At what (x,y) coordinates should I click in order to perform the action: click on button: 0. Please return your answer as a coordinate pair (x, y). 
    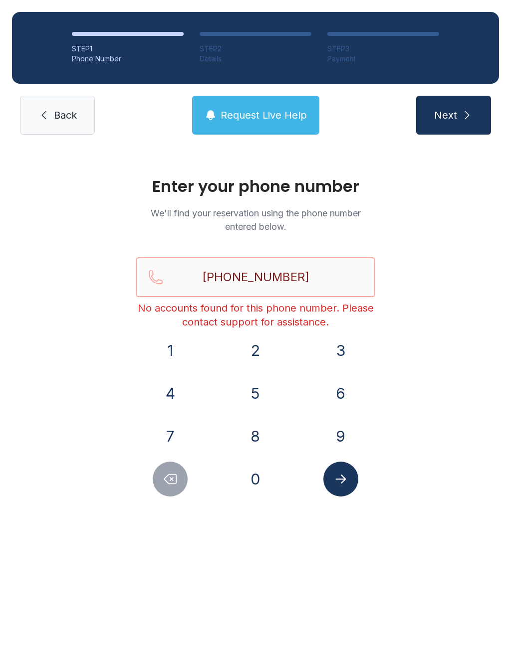
    Looking at the image, I should click on (255, 479).